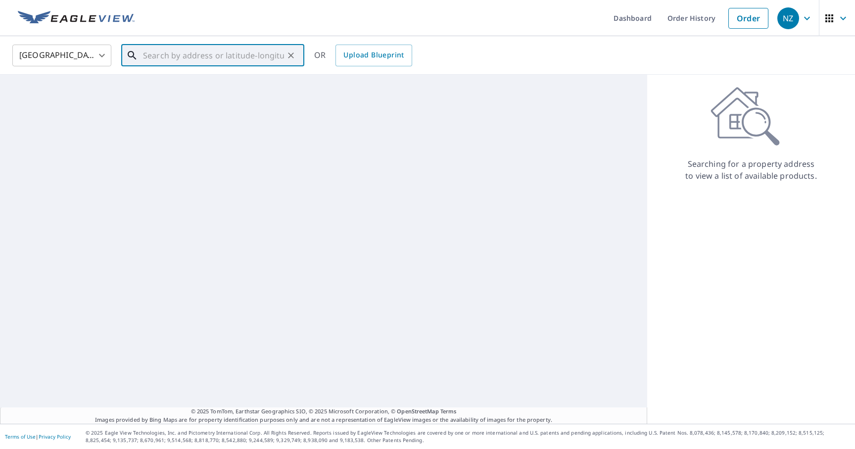 This screenshot has height=449, width=855. What do you see at coordinates (751, 170) in the screenshot?
I see `p: Searching for a property address to view a list of available products.` at bounding box center [751, 170].